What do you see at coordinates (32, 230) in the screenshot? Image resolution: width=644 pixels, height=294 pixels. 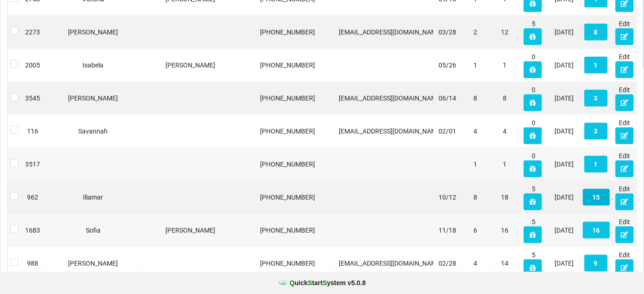 I see `div: 1683` at bounding box center [32, 230].